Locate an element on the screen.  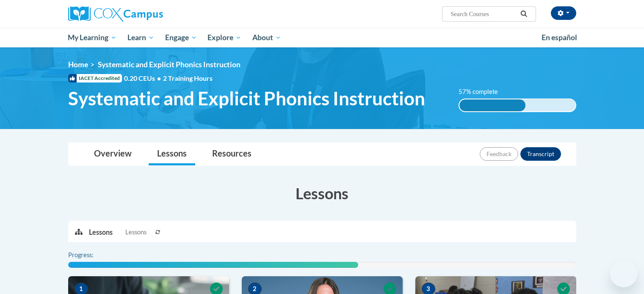
input: Search Courses is located at coordinates (484, 14).